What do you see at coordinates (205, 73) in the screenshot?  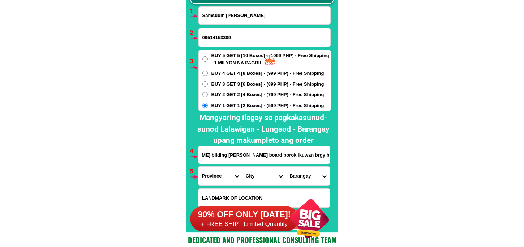 I see `input: BUY 4 GET 4 [8 Boxes] - (999 PHP) - Free Shipping` at bounding box center [205, 73].